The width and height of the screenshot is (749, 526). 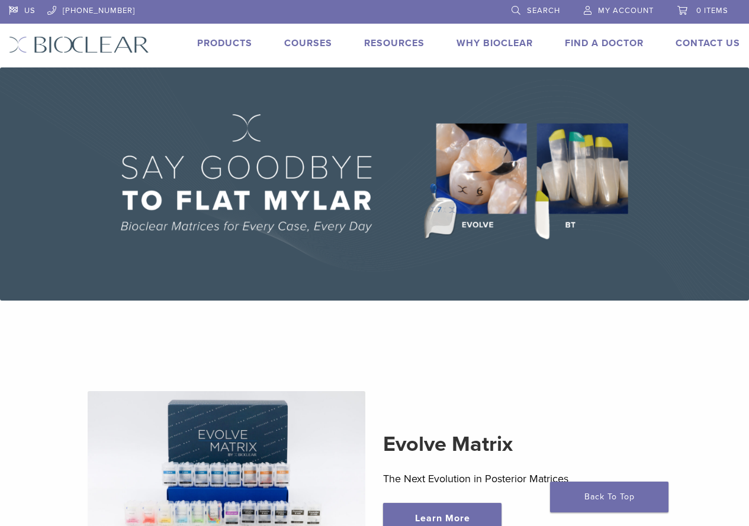 I want to click on a: Back To Top, so click(x=609, y=497).